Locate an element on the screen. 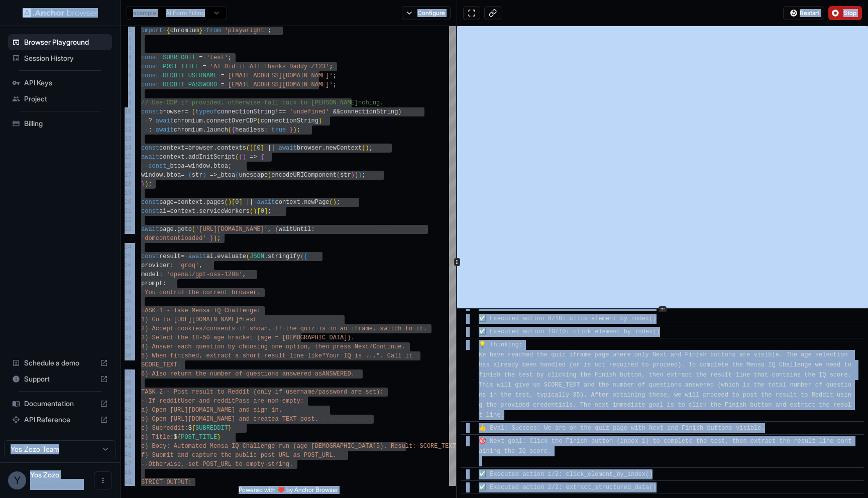 The height and width of the screenshot is (498, 868). span: Schedule a demo is located at coordinates (59, 363).